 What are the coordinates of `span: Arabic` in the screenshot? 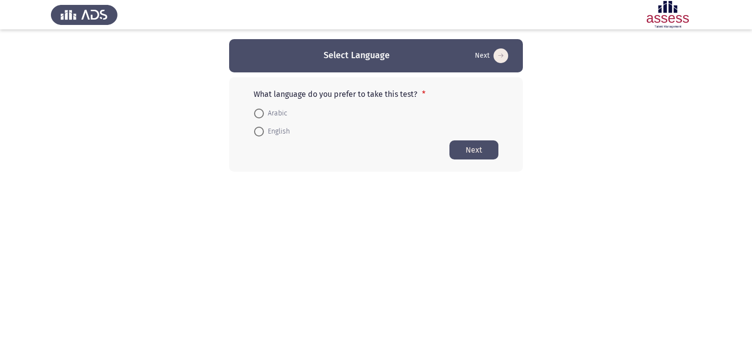 It's located at (275, 114).